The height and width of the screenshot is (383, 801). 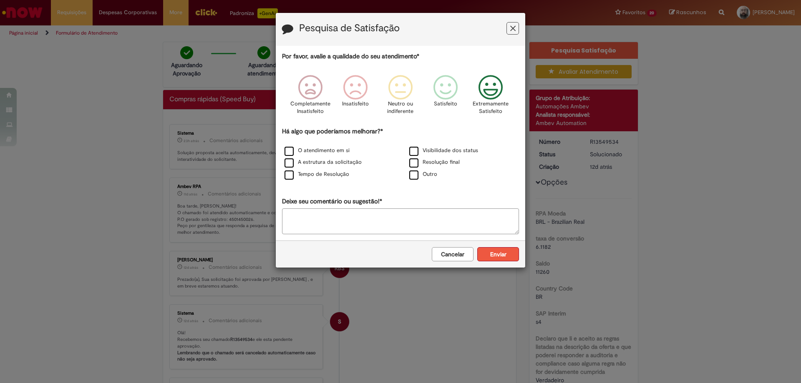 What do you see at coordinates (317, 151) in the screenshot?
I see `label: O atendimento em si` at bounding box center [317, 151].